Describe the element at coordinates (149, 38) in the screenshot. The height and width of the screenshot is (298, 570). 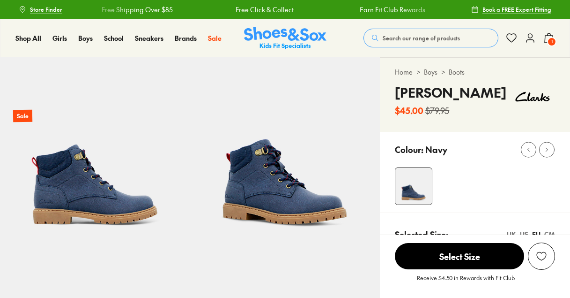
I see `a: Sneakers` at that location.